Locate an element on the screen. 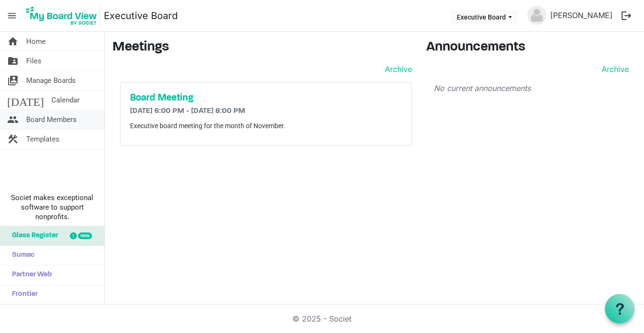 This screenshot has height=333, width=644. span: Sumac is located at coordinates (21, 255).